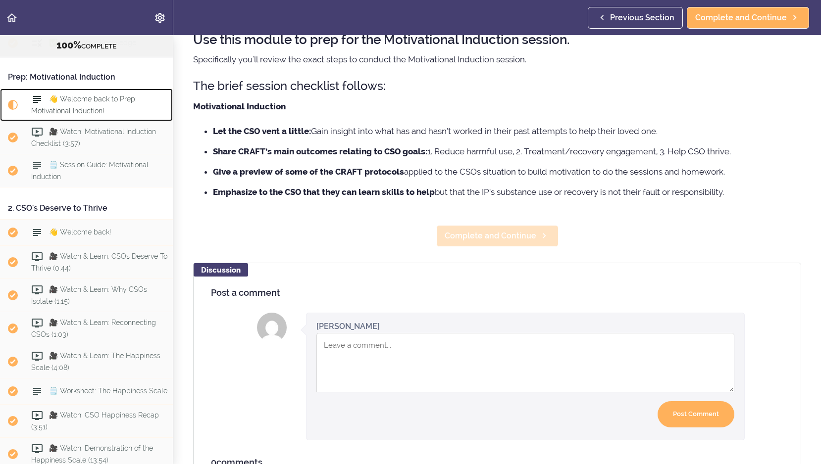  I want to click on input: Post Comment, so click(696, 414).